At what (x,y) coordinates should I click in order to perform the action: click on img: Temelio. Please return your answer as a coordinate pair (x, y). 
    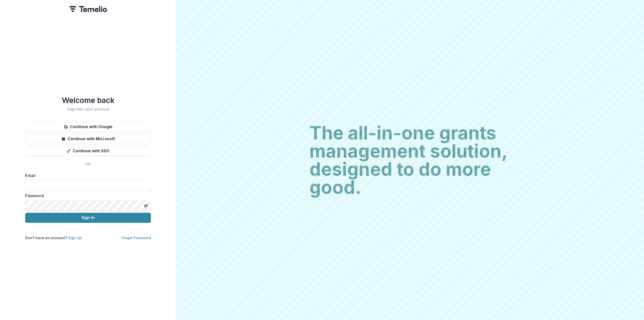
    Looking at the image, I should click on (88, 9).